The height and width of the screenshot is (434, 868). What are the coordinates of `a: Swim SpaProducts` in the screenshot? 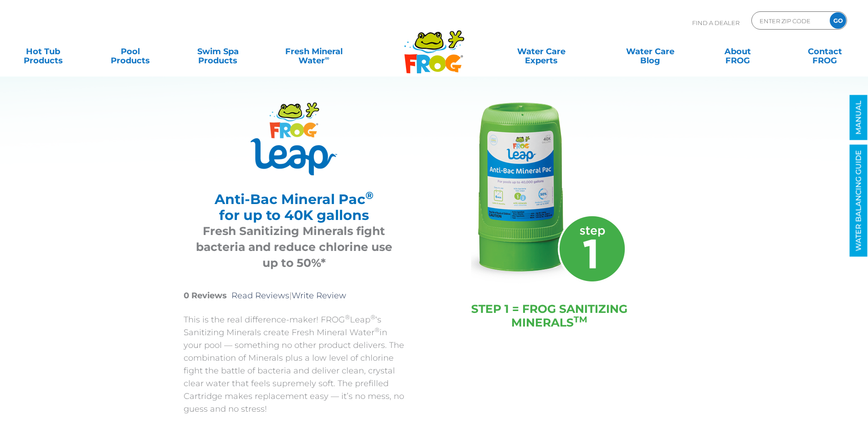 It's located at (218, 52).